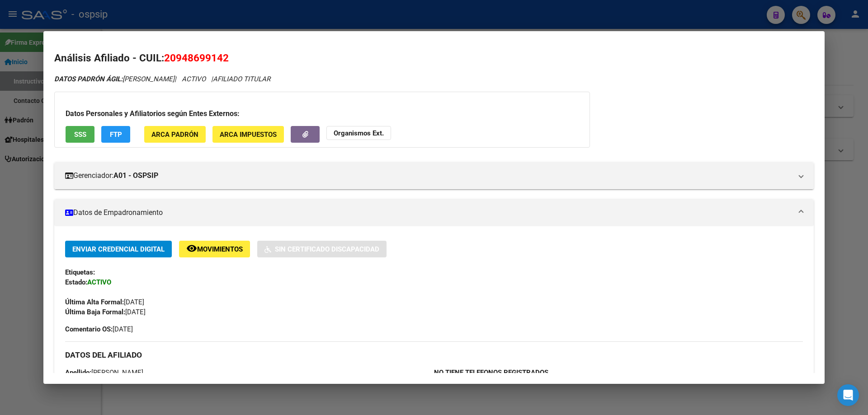 This screenshot has height=415, width=868. I want to click on button: ARCA Impuestos, so click(248, 134).